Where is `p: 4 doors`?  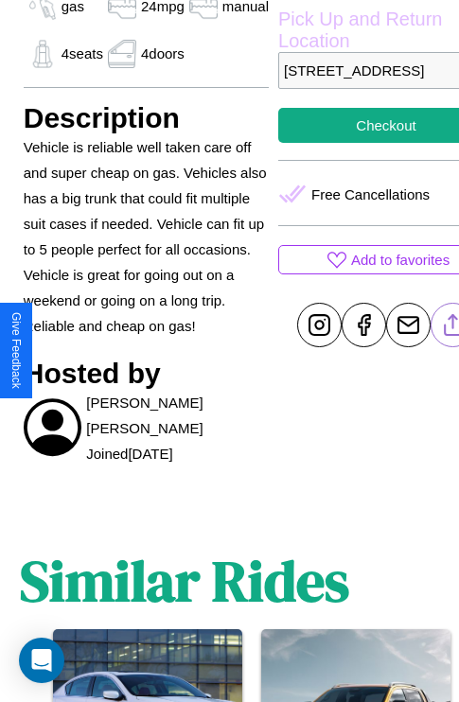 p: 4 doors is located at coordinates (163, 53).